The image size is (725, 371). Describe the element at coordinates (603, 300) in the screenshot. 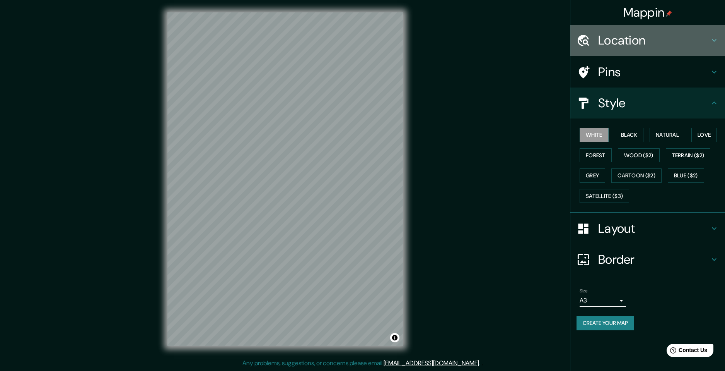

I see `div: A3` at that location.